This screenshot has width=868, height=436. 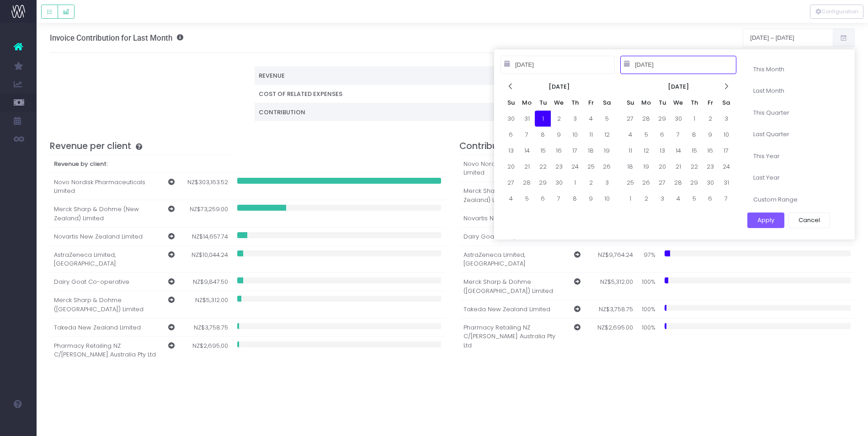 What do you see at coordinates (247, 146) in the screenshot?
I see `h4: Revenue per client` at bounding box center [247, 146].